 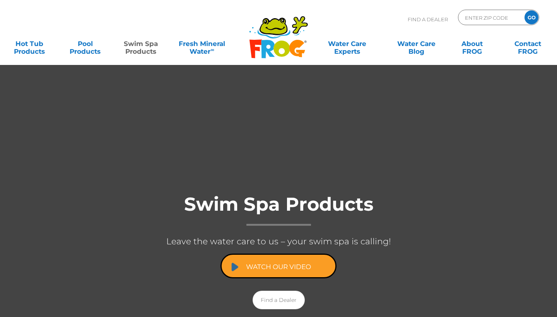 I want to click on a: ContactFROG, so click(x=527, y=44).